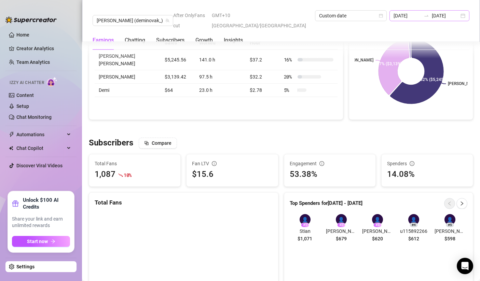  What do you see at coordinates (414, 225) in the screenshot?
I see `div: # 4` at bounding box center [414, 225].